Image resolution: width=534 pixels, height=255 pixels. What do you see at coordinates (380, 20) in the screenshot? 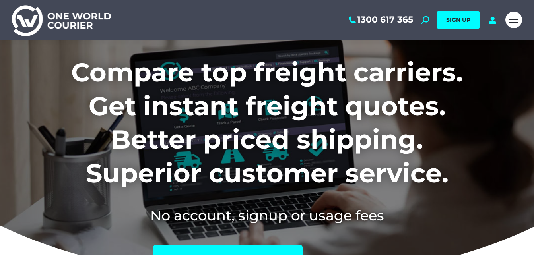
I see `a: 1300 617 365` at bounding box center [380, 20].